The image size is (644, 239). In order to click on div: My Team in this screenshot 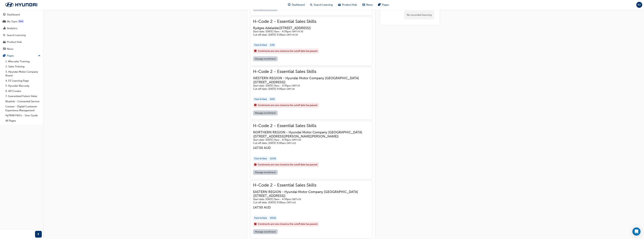, I will do `click(12, 21)`.